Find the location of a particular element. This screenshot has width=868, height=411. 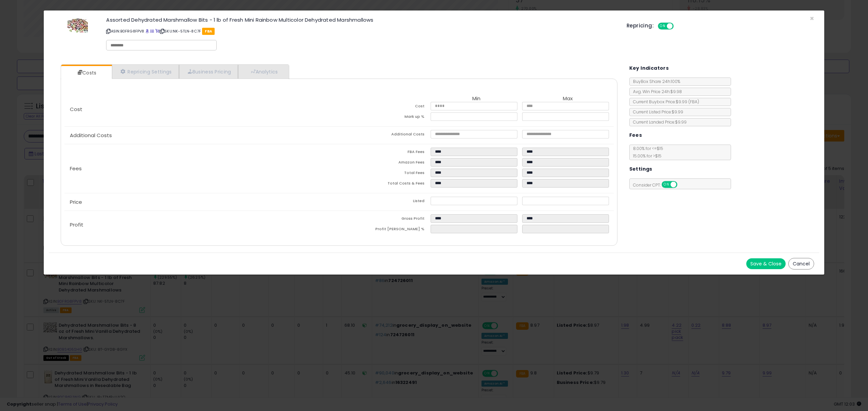

p: Profit is located at coordinates (202, 225).